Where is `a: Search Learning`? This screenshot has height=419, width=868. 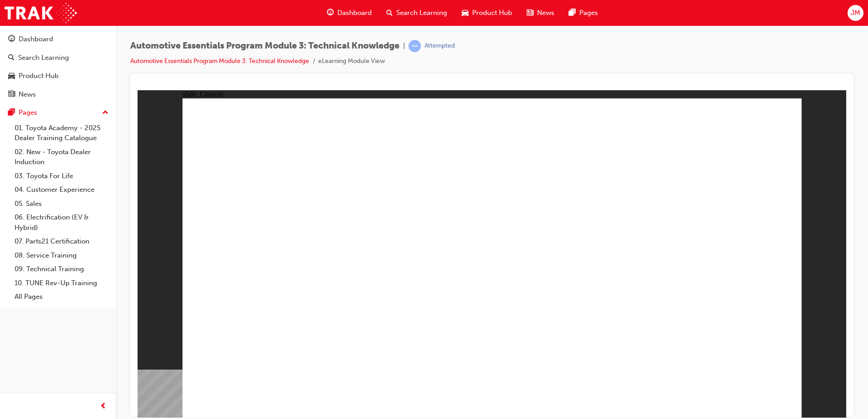 a: Search Learning is located at coordinates (57, 57).